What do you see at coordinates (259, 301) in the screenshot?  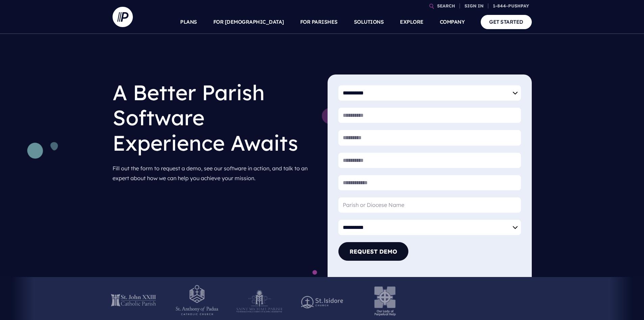 I see `img: Saint-Michael-Parish` at bounding box center [259, 301].